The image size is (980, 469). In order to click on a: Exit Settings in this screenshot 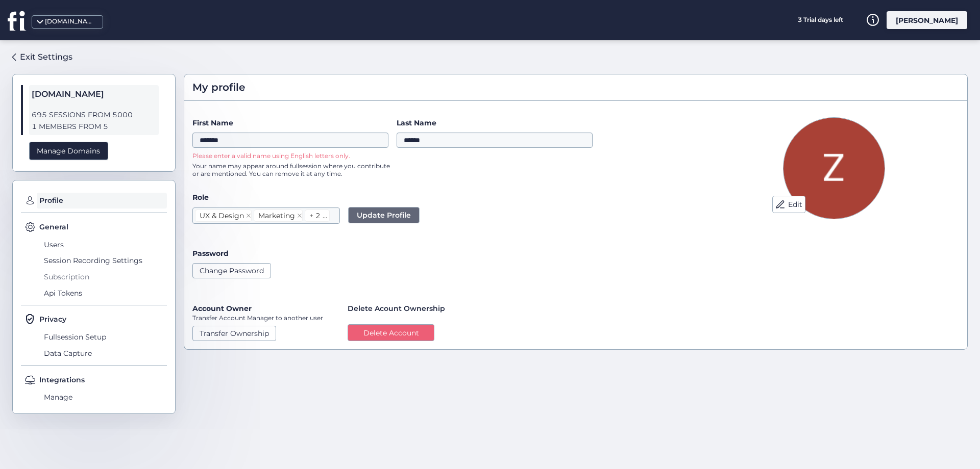, I will do `click(43, 57)`.